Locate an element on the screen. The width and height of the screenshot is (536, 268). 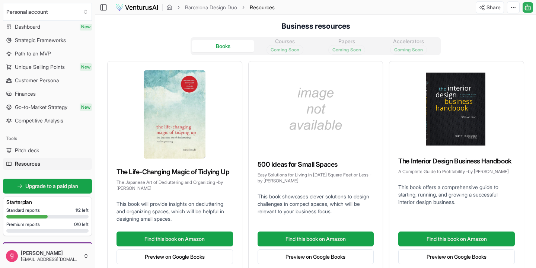
nav: breadcrumb is located at coordinates (220, 7).